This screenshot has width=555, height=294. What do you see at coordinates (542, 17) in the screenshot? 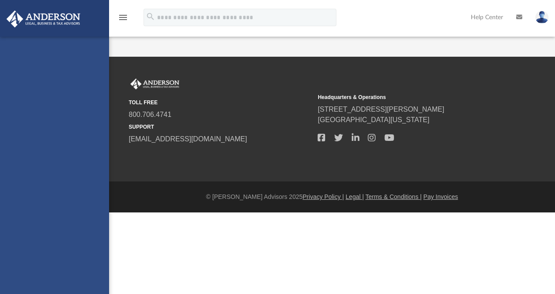
I see `img: User Pic` at bounding box center [542, 17].